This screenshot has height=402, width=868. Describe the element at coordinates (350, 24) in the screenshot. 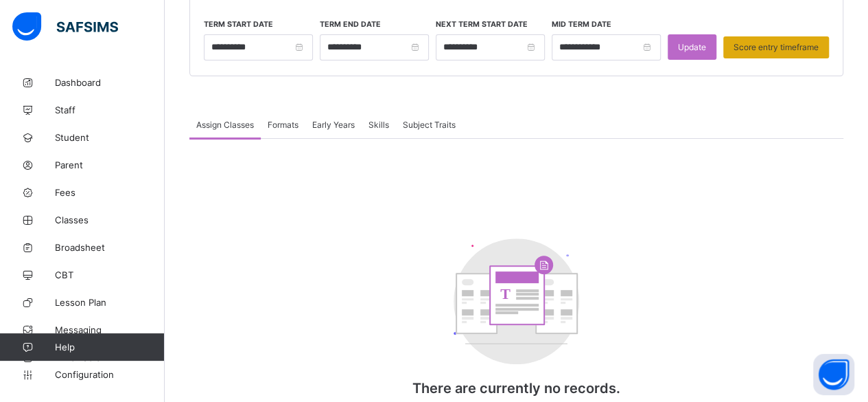

I see `label: Term End Date` at that location.